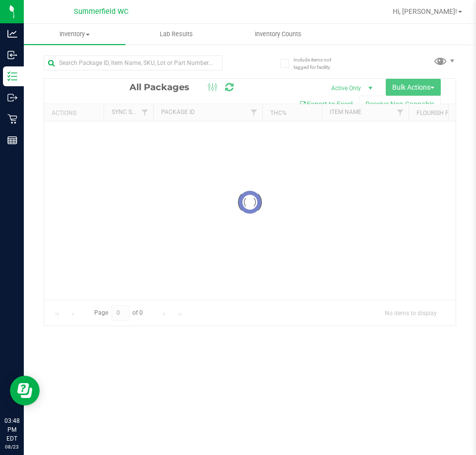 The width and height of the screenshot is (476, 455). Describe the element at coordinates (12, 55) in the screenshot. I see `inline-svg: Inbound` at that location.